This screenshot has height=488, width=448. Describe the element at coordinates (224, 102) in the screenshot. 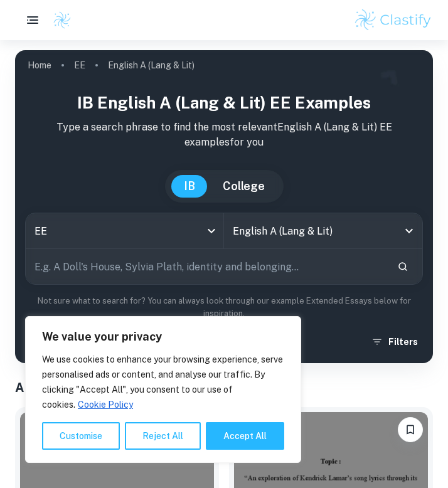

I see `h1: IB English A (Lang & Lit) EE examples` at that location.